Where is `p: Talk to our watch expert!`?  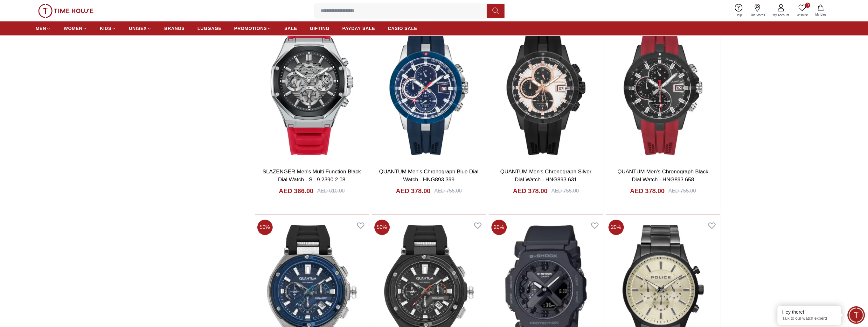 p: Talk to our watch expert! is located at coordinates (809, 318).